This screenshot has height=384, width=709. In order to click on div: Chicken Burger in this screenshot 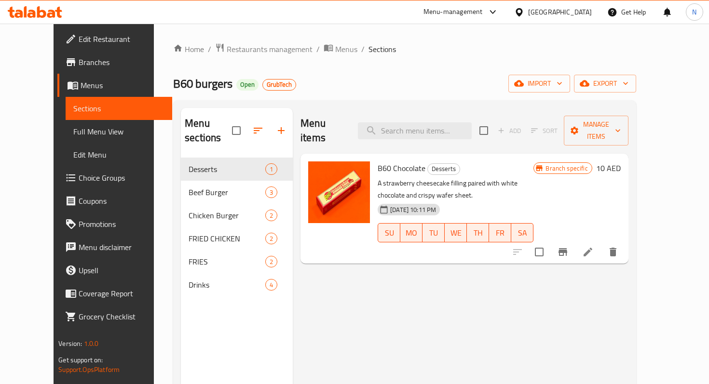, I will do `click(227, 215)`.